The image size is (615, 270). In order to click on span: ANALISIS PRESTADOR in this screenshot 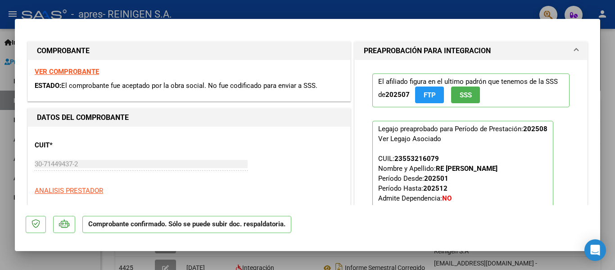, I will do `click(69, 190)`.